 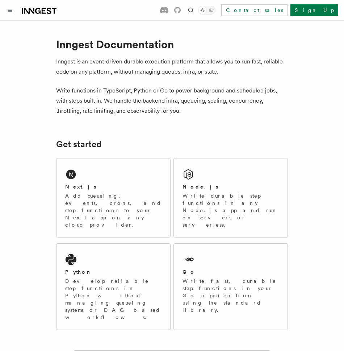 What do you see at coordinates (231, 197) in the screenshot?
I see `a: Node.jsWrite durable step functions in any Node.js app and run on servers or serverless.` at bounding box center [231, 197].